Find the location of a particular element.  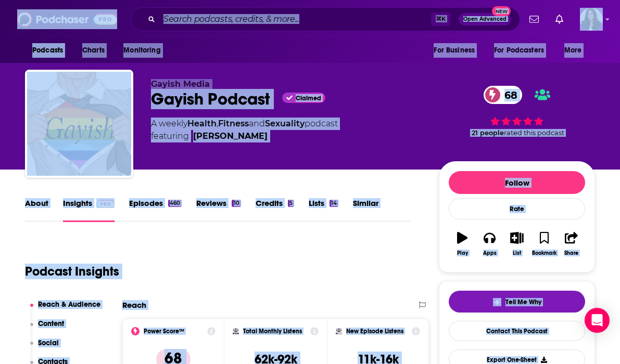

span: 68 is located at coordinates (508, 94).